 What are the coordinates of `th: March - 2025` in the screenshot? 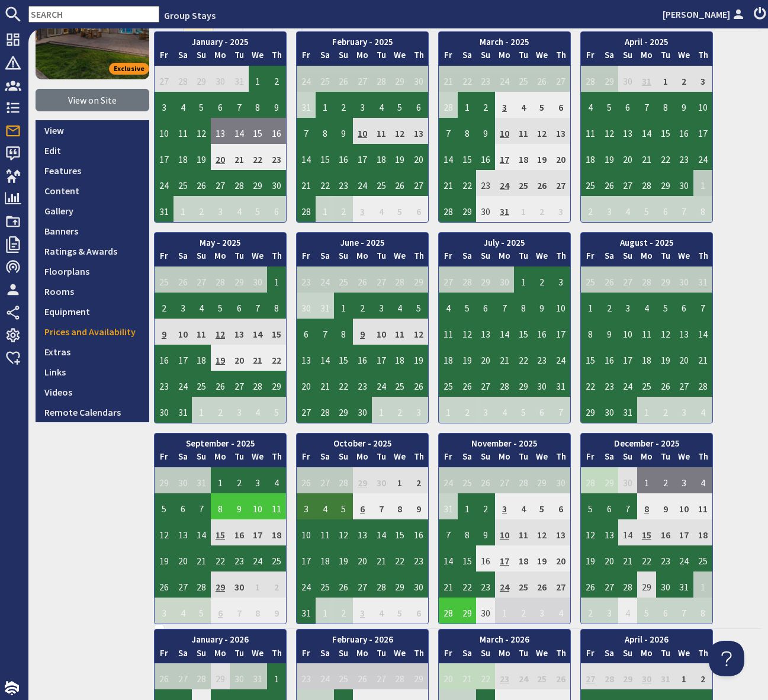 It's located at (505, 41).